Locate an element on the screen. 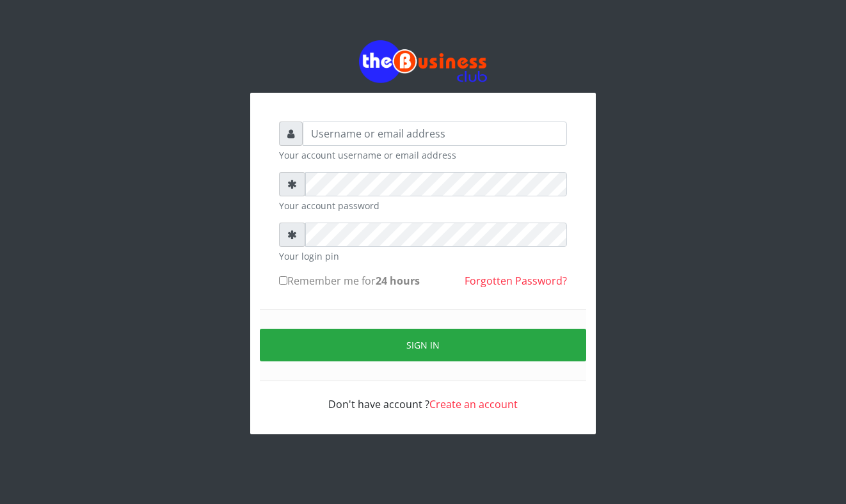  a: Forgotten Password? is located at coordinates (516, 281).